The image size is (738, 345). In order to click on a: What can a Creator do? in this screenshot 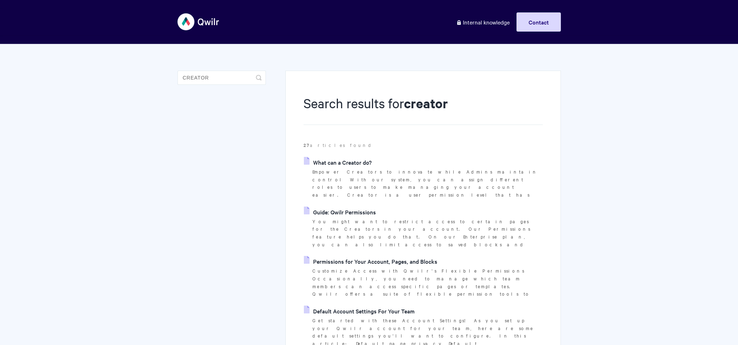, I will do `click(338, 162)`.